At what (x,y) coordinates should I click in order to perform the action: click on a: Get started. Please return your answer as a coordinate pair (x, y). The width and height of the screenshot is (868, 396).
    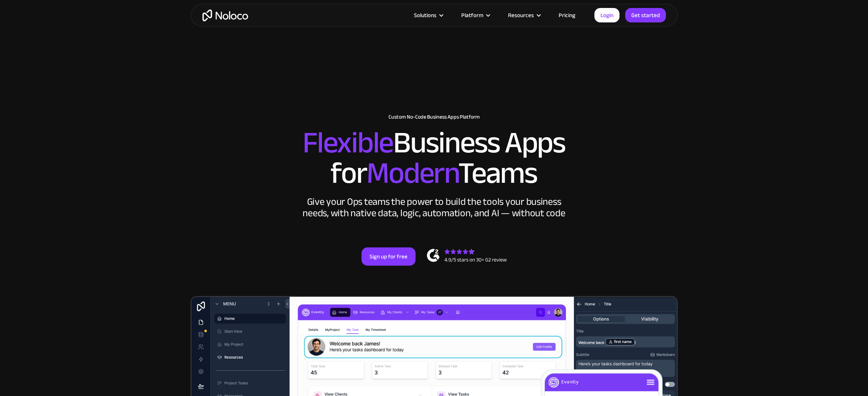
    Looking at the image, I should click on (645, 15).